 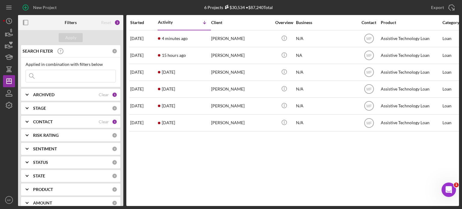 I want to click on b: STATE, so click(x=39, y=176).